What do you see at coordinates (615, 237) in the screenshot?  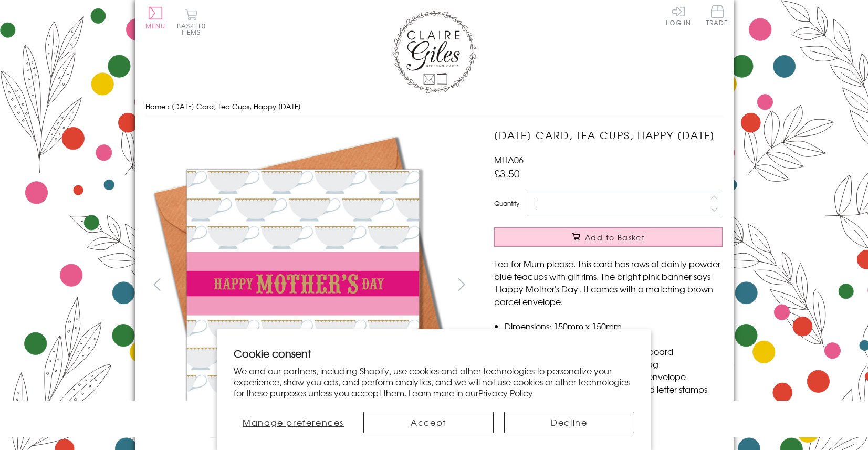 I see `span: Add to Basket` at bounding box center [615, 237].